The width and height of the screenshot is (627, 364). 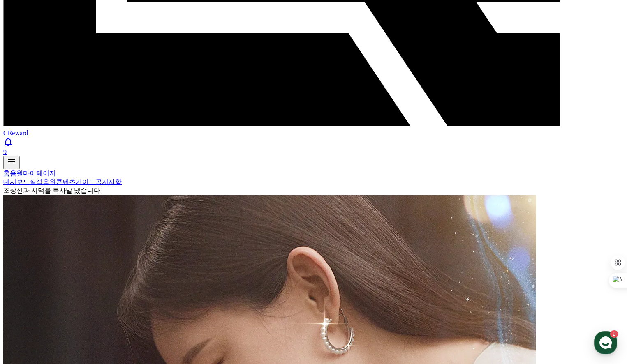 I want to click on div: 조상신과 시댁을 묵사발 냈습니다, so click(x=313, y=191).